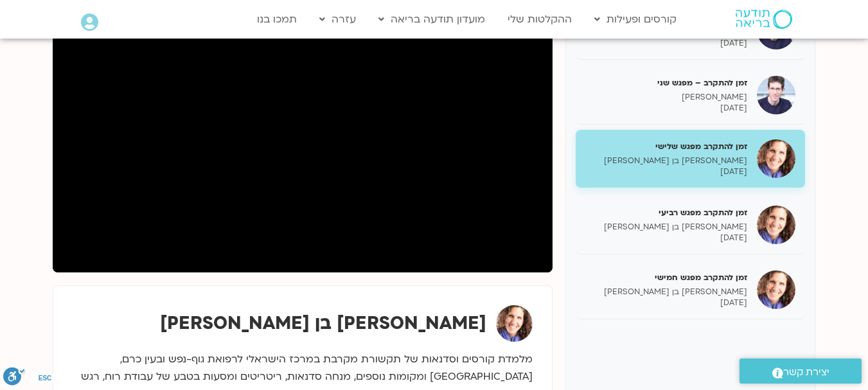 Image resolution: width=868 pixels, height=390 pixels. What do you see at coordinates (666, 213) in the screenshot?
I see `h5: זמן להתקרב מפגש רביעי` at bounding box center [666, 213].